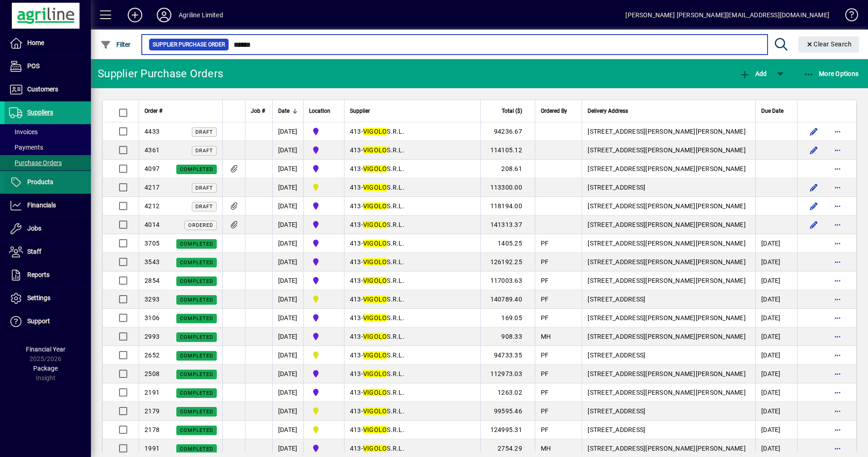  What do you see at coordinates (45, 368) in the screenshot?
I see `span: Package` at bounding box center [45, 368].